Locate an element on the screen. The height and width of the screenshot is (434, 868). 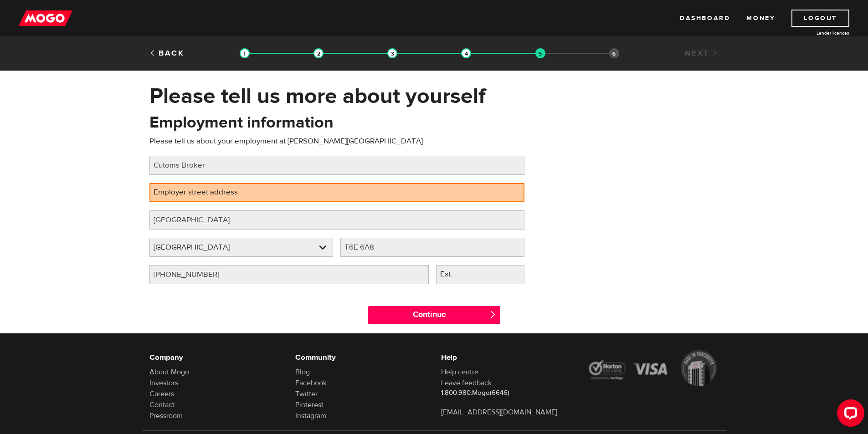
h1: Please tell us more about yourself is located at coordinates (434, 96).